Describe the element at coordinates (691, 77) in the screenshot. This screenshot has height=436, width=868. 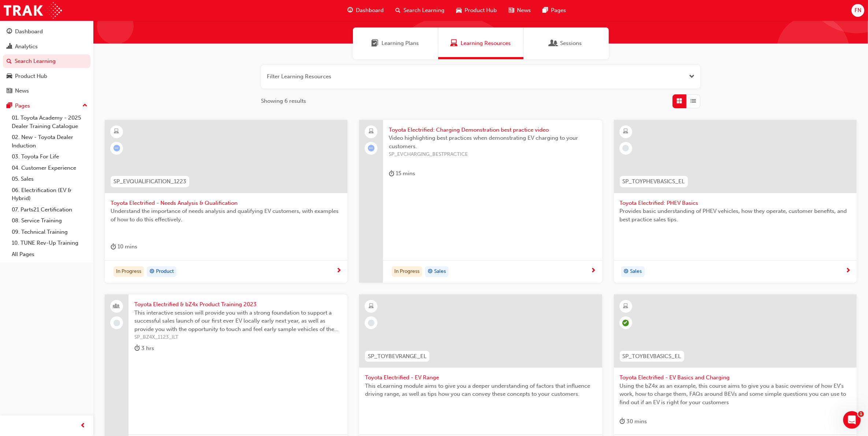
I see `button: Open the filter` at that location.